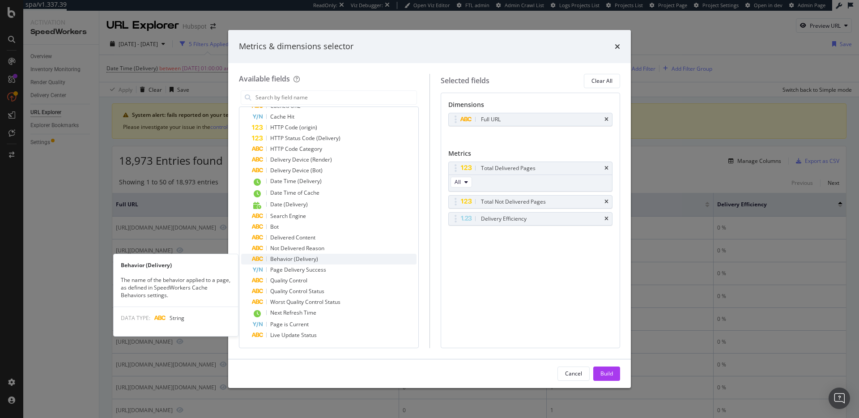  Describe the element at coordinates (531, 155) in the screenshot. I see `div: Metrics` at that location.